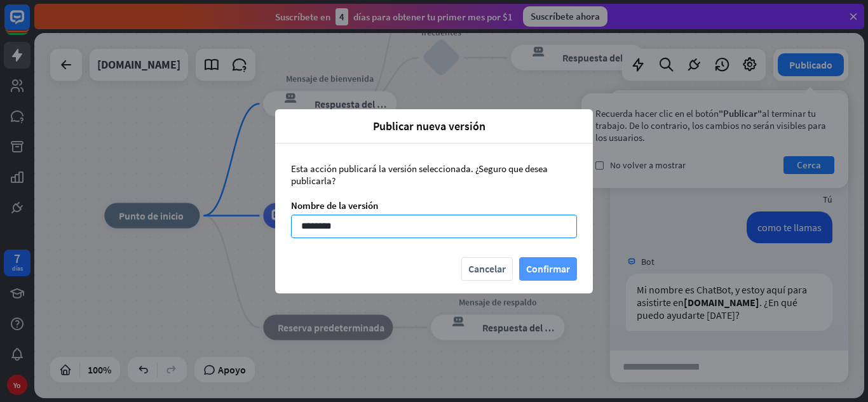  Describe the element at coordinates (334, 205) in the screenshot. I see `font: Nombre de la versión` at that location.